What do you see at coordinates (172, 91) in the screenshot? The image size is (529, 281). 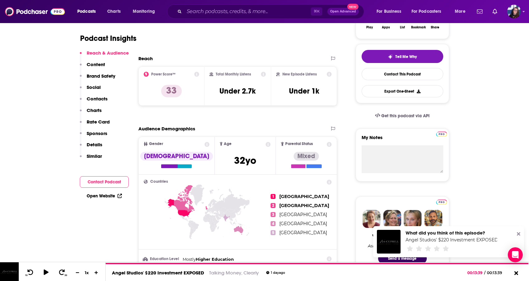 I see `p: 33` at bounding box center [172, 91].